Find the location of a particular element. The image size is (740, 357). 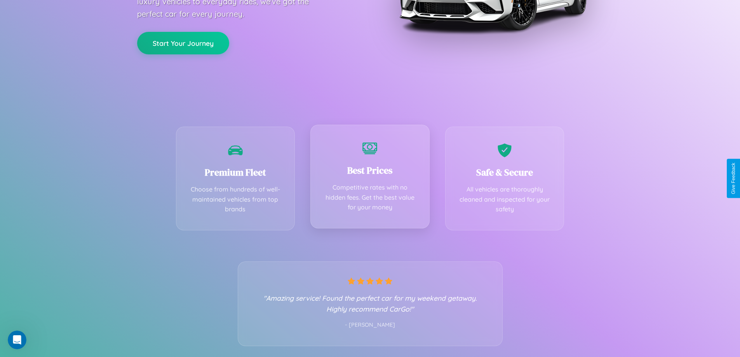

div: Give Feedback is located at coordinates (733, 178).